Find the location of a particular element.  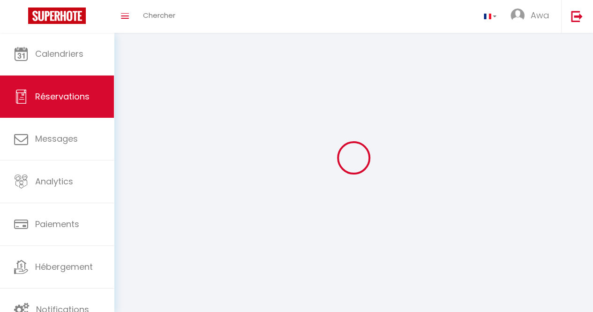

span: Analytics is located at coordinates (54, 181).